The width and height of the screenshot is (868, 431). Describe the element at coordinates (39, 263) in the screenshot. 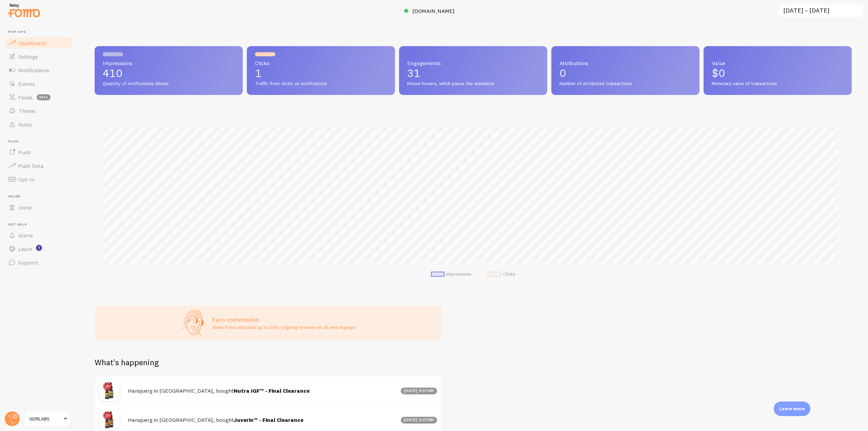

I see `a: Support` at that location.